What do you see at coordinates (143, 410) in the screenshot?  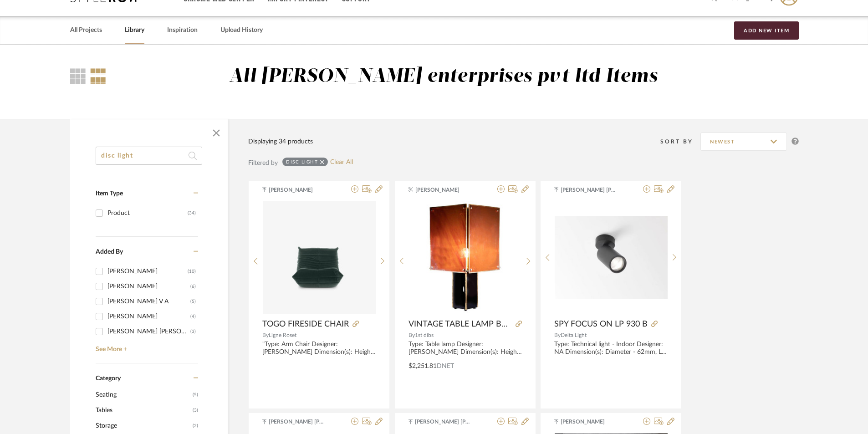 I see `span: Tables` at bounding box center [143, 410].